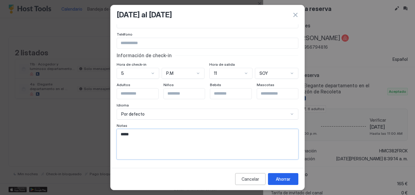 Image resolution: width=415 pixels, height=195 pixels. Describe the element at coordinates (264, 73) in the screenshot. I see `font: SOY` at that location.